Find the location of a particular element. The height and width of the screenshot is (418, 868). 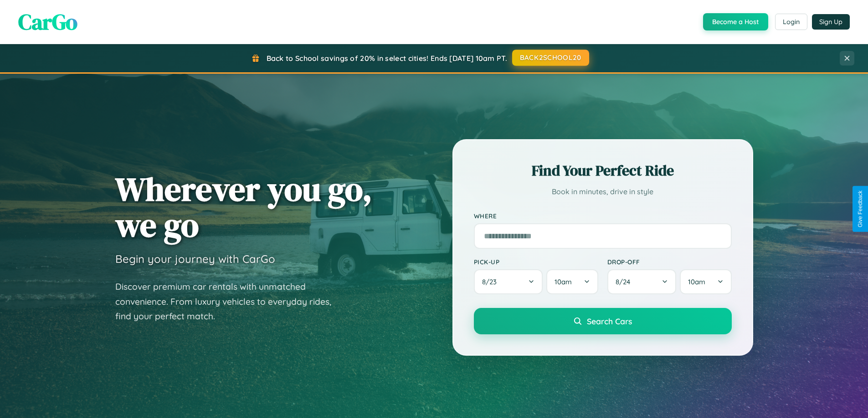

p: Book in minutes, drive in style is located at coordinates (603, 192).